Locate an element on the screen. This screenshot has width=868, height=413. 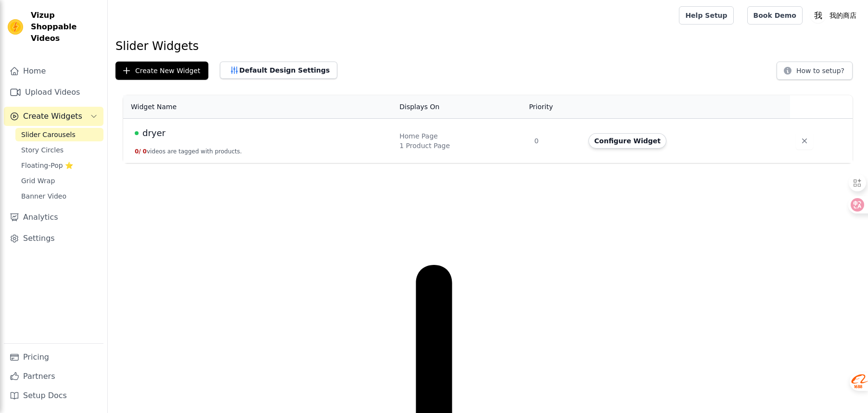
button: How to setup? is located at coordinates (815, 71).